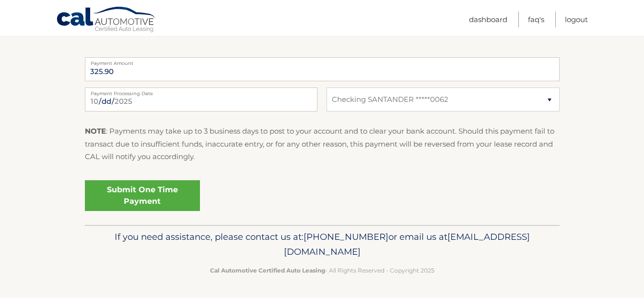 Image resolution: width=644 pixels, height=298 pixels. I want to click on label: Payment Processing Date, so click(201, 91).